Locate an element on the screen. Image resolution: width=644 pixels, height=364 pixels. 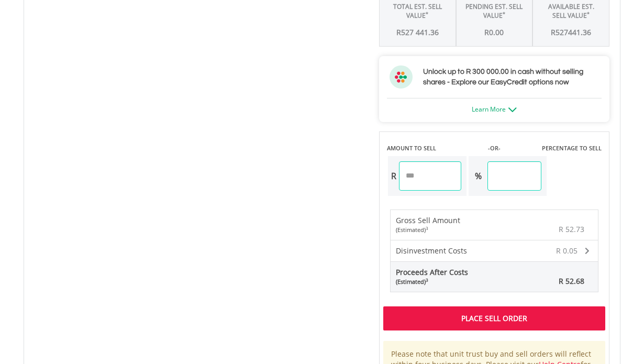
span: 527441.36 is located at coordinates (574, 32).